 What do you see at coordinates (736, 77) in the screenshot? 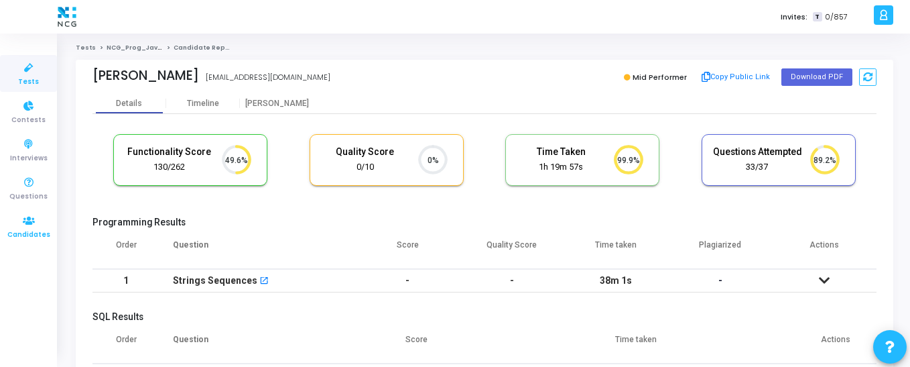
I see `button: Copy Public Link` at bounding box center [736, 77].